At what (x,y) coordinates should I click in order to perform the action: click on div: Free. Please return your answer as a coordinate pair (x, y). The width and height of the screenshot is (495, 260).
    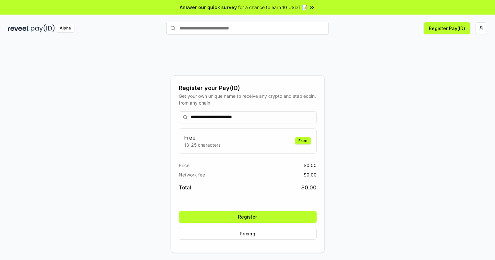
    Looking at the image, I should click on (303, 141).